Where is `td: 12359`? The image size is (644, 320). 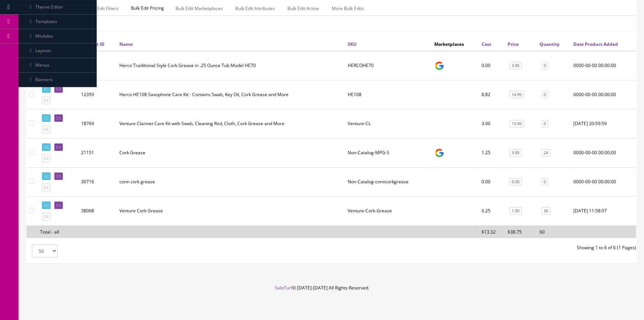
td: 12359 is located at coordinates (97, 95).